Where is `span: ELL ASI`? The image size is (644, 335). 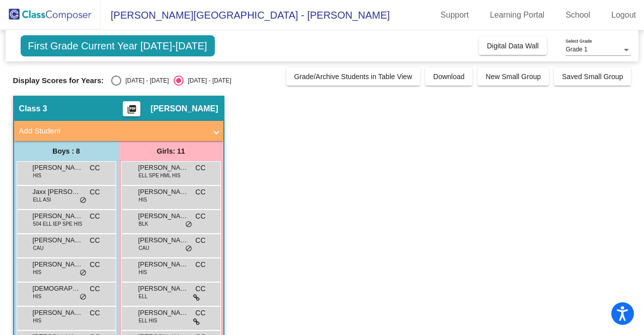 span: ELL ASI is located at coordinates (42, 199).